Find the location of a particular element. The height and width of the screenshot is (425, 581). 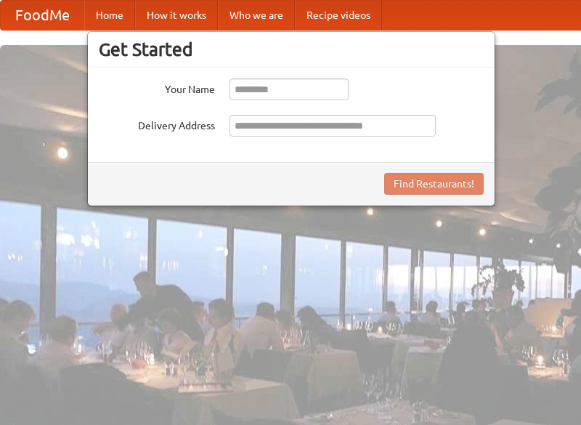

h3: Get Started is located at coordinates (291, 49).